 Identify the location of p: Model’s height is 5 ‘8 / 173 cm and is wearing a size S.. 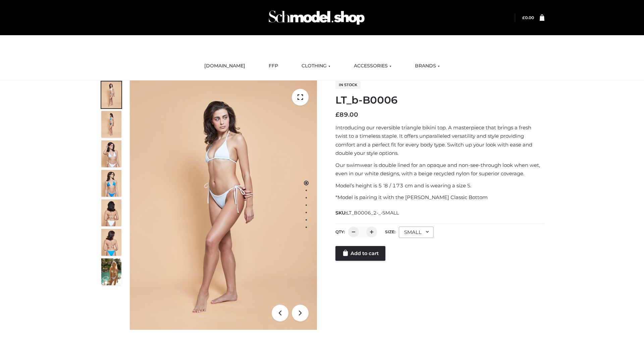
(440, 186).